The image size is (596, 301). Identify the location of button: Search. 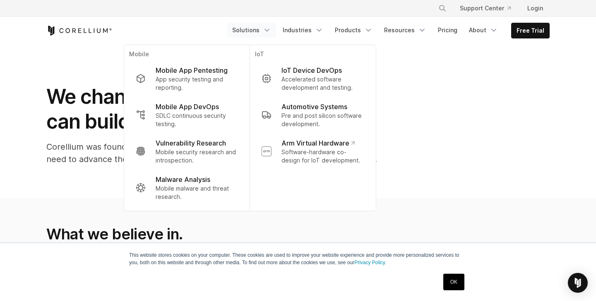
(442, 8).